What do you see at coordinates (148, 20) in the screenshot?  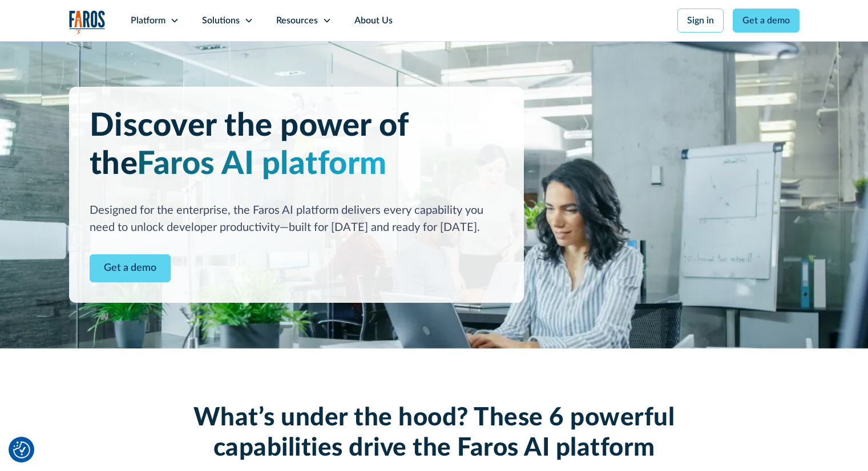 I see `div: Platform` at bounding box center [148, 20].